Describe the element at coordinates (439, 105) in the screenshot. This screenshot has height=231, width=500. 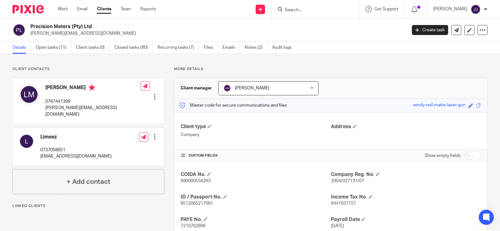
I see `div: windy-red-matte-laser-gun` at that location.